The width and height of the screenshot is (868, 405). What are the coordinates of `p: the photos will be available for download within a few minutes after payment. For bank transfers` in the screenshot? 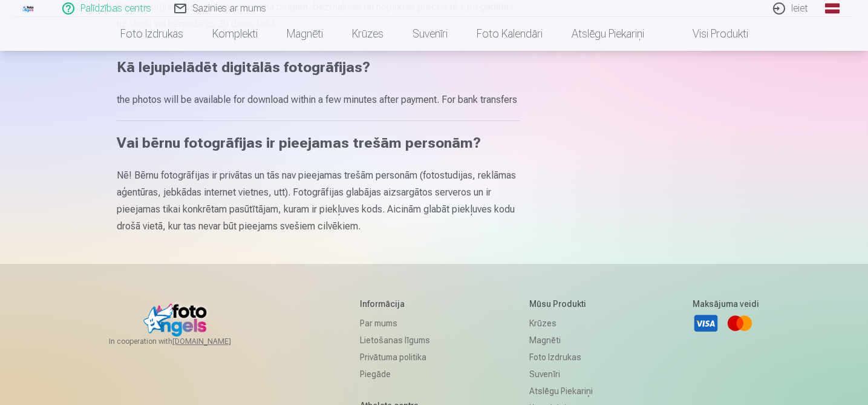 It's located at (319, 100).